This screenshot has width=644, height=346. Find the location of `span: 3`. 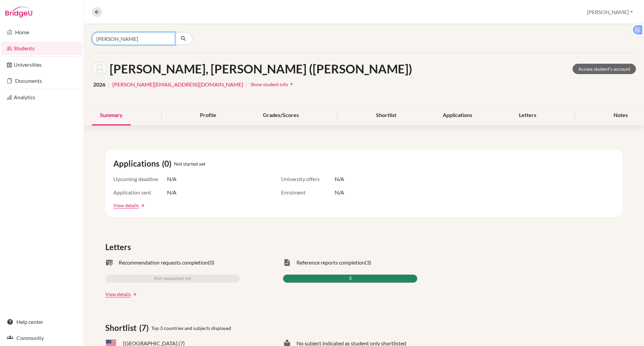

span: 3 is located at coordinates (350, 279).